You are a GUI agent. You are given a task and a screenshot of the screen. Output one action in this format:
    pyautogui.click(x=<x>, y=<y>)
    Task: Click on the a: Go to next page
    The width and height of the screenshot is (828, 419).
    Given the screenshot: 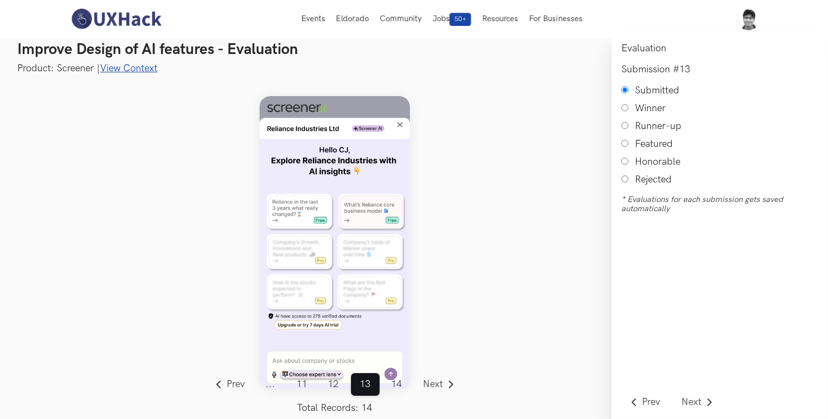 What is the action you would take?
    pyautogui.click(x=439, y=385)
    